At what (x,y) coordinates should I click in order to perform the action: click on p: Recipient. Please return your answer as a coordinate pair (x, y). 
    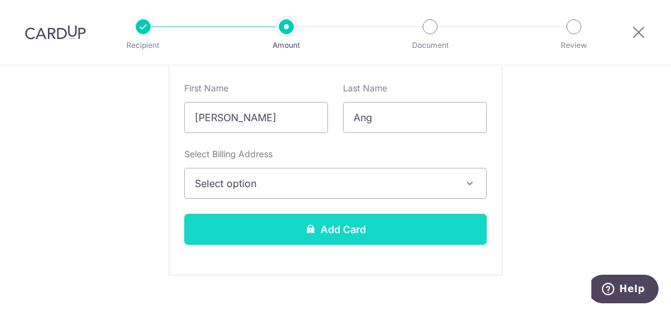
    Looking at the image, I should click on (143, 45).